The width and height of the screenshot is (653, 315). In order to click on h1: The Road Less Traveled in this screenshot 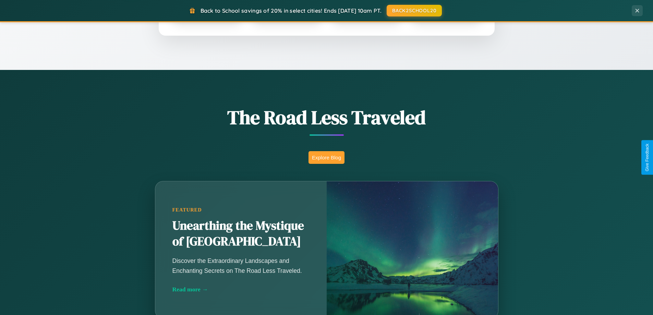, I will do `click(327, 117)`.